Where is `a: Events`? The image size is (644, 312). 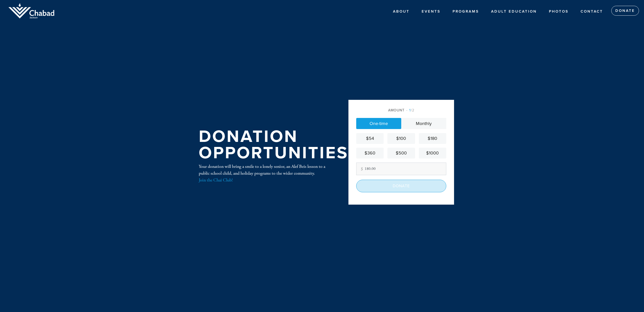
a: Events is located at coordinates (431, 12).